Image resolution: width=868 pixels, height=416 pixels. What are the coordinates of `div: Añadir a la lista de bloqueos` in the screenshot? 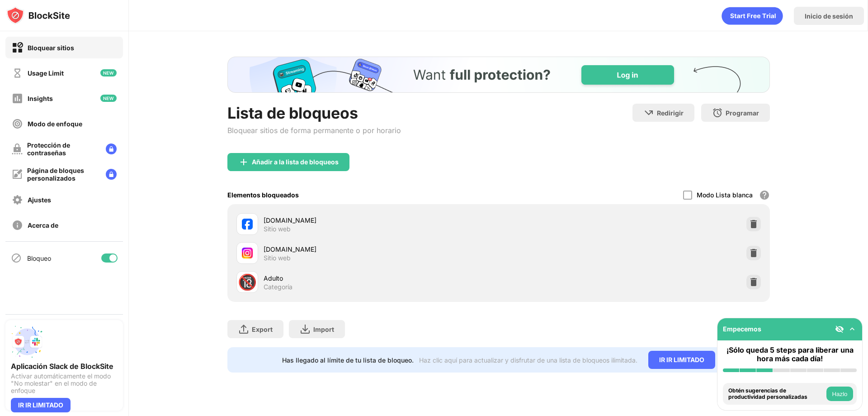 It's located at (295, 162).